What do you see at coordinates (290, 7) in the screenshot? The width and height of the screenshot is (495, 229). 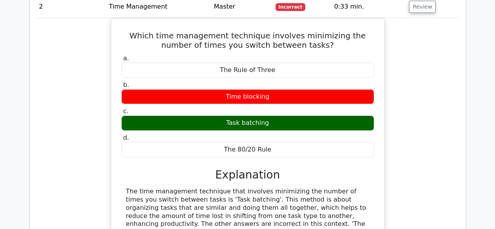 I see `span: Incorrect` at bounding box center [290, 7].